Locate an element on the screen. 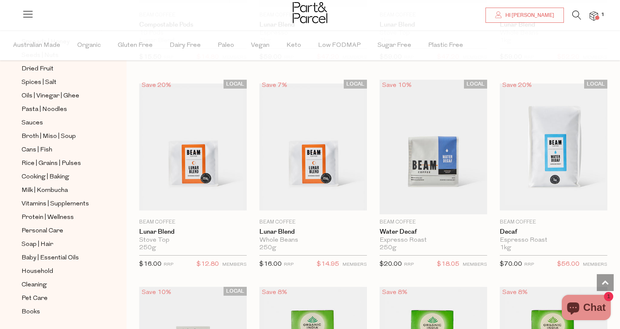 The width and height of the screenshot is (620, 329). span: 1 is located at coordinates (603, 15).